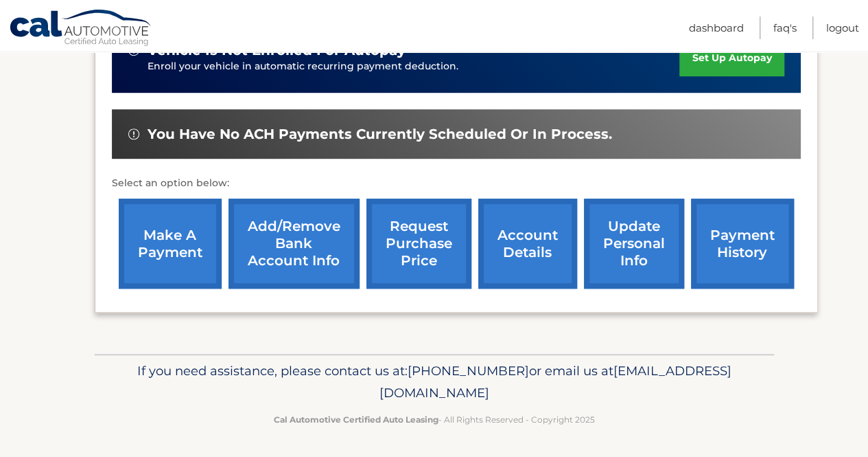 The height and width of the screenshot is (457, 868). What do you see at coordinates (434, 419) in the screenshot?
I see `p: - All Rights Reserved - Copyright 2025` at bounding box center [434, 419].